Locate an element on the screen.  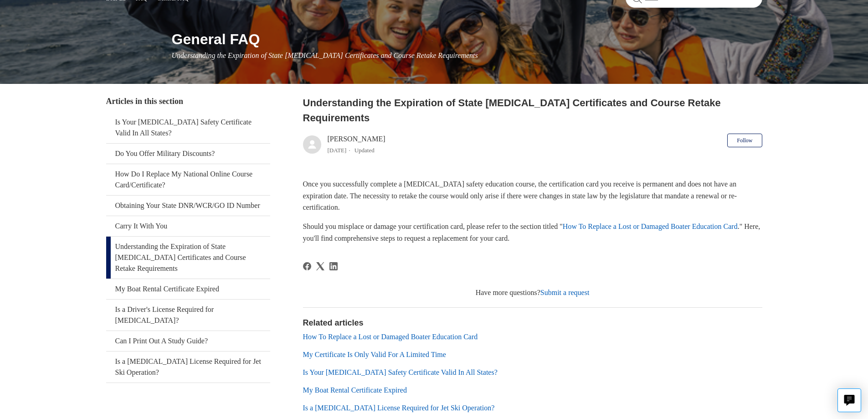
a: Carry It With You is located at coordinates (188, 226).